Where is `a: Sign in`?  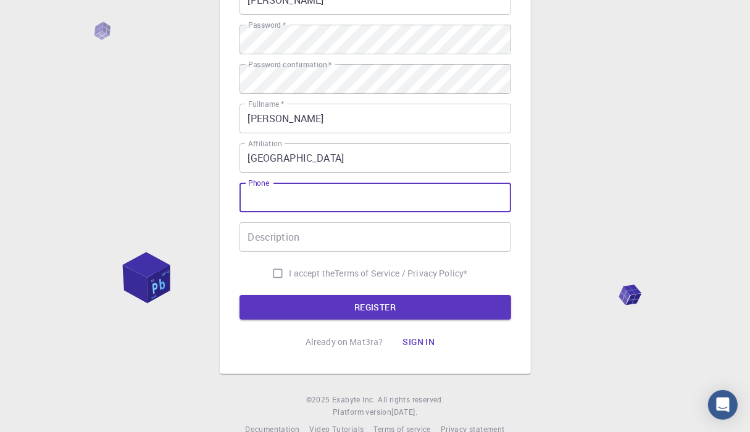
a: Sign in is located at coordinates (418, 342).